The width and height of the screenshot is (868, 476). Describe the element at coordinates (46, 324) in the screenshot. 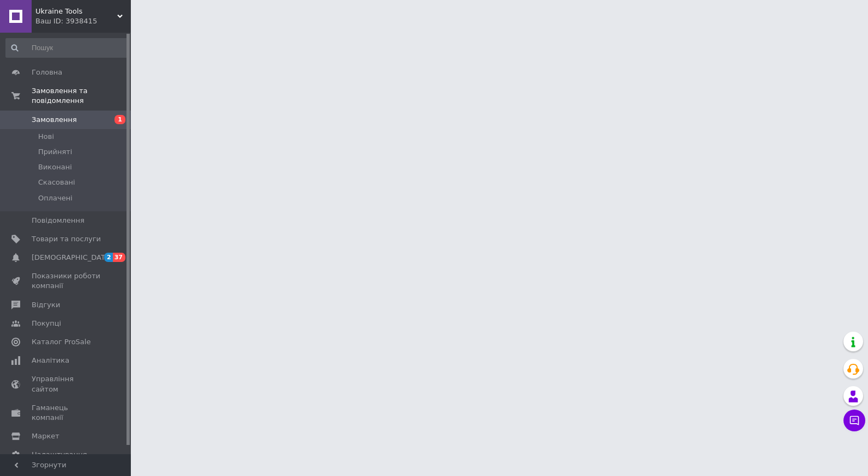

I see `span: Покупці` at that location.